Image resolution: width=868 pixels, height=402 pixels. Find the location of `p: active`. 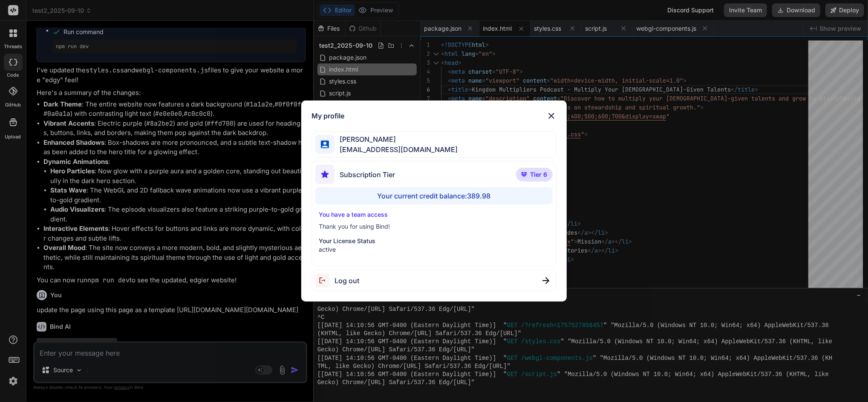

p: active is located at coordinates (434, 249).